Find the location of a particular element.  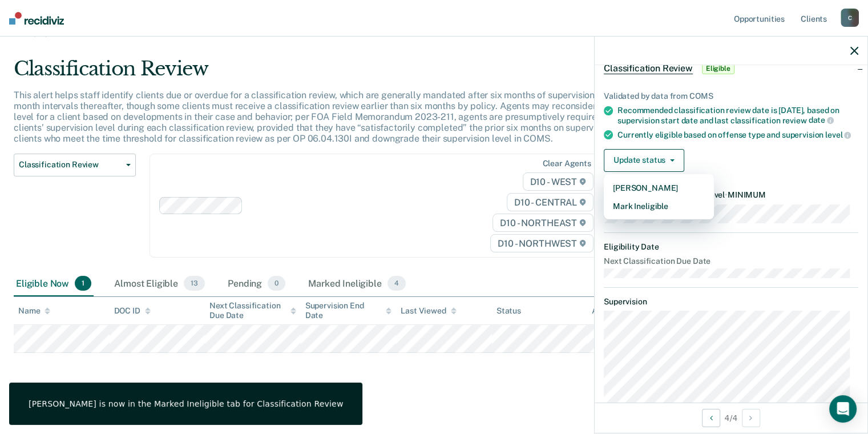

div: 4 / 4 is located at coordinates (731, 417).